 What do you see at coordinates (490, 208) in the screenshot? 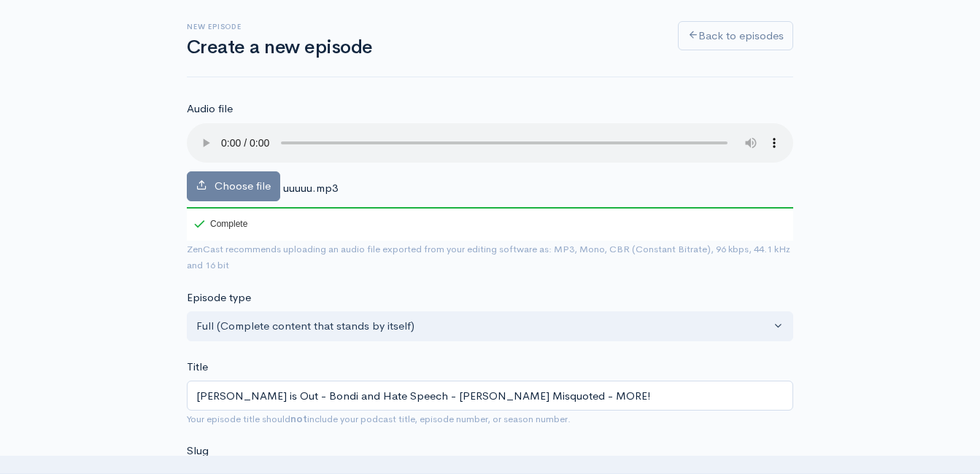
I see `div: 100%` at bounding box center [490, 208].